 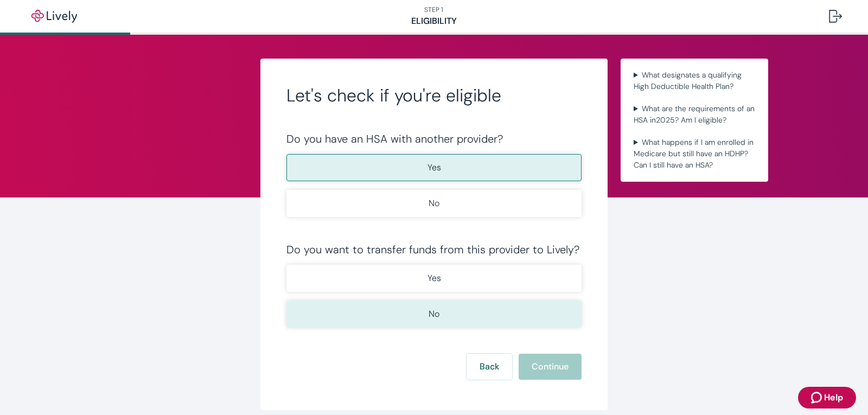 I want to click on summary: What are the requirements of an HSA in2025? Am I eligible?, so click(x=695, y=114).